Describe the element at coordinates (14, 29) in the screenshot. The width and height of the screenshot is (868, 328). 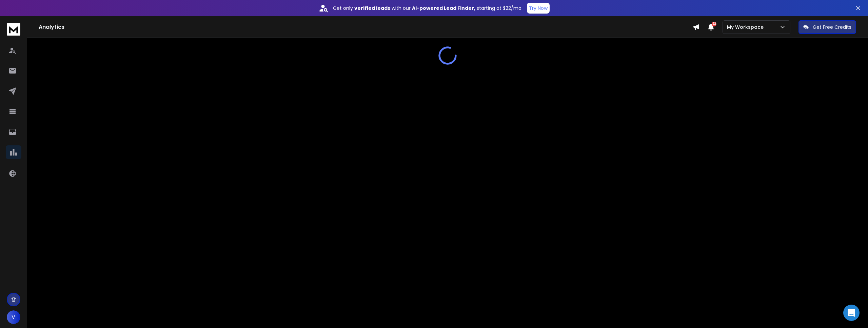
I see `img: logo` at that location.